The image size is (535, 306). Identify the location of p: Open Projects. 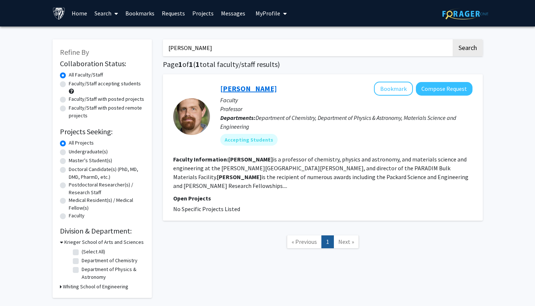
(323, 198).